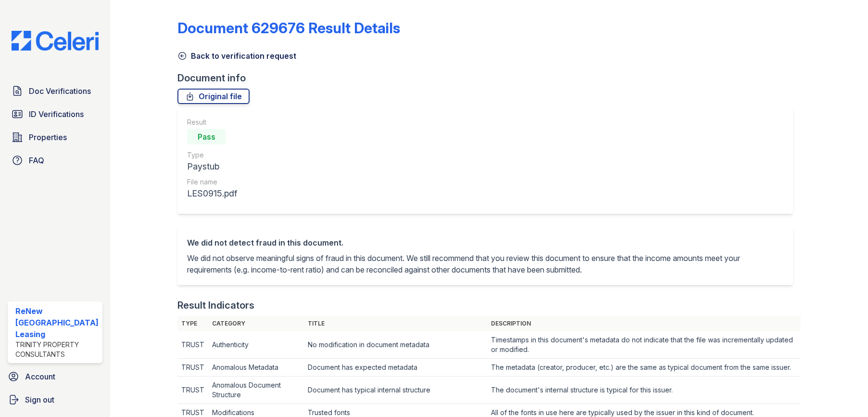  Describe the element at coordinates (216, 305) in the screenshot. I see `div: Result Indicators` at that location.